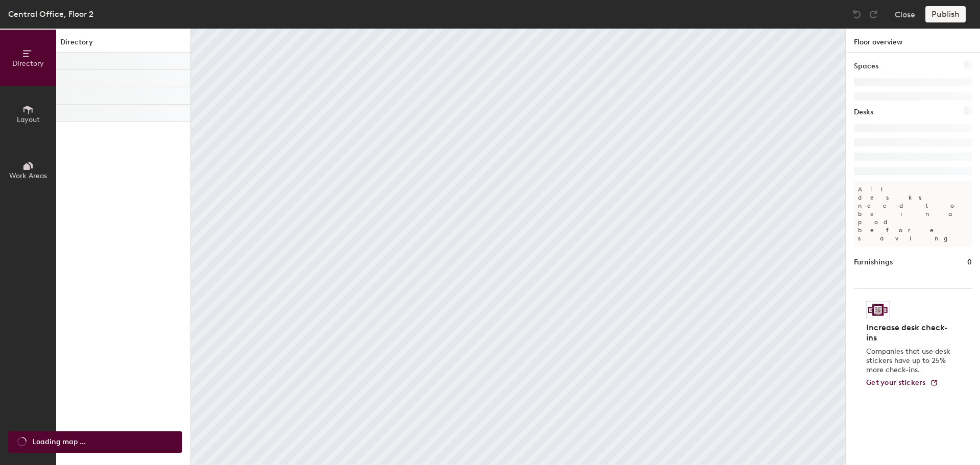 The width and height of the screenshot is (980, 465). Describe the element at coordinates (28, 63) in the screenshot. I see `span: Directory` at that location.